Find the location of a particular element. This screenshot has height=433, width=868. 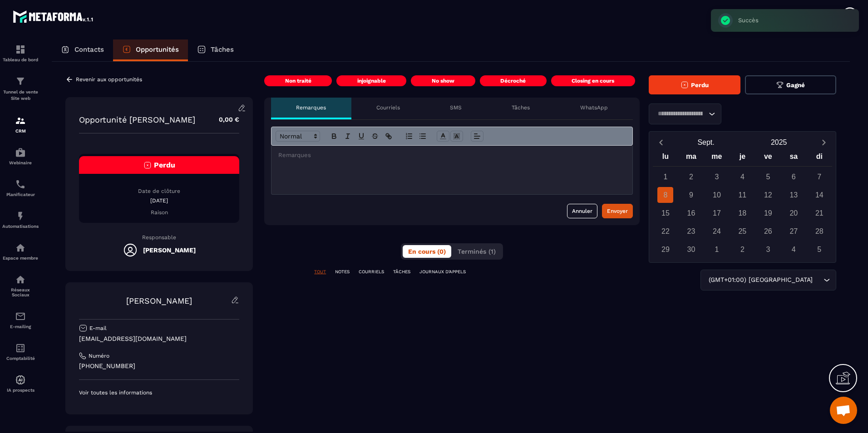

div: 21 is located at coordinates (819, 213).